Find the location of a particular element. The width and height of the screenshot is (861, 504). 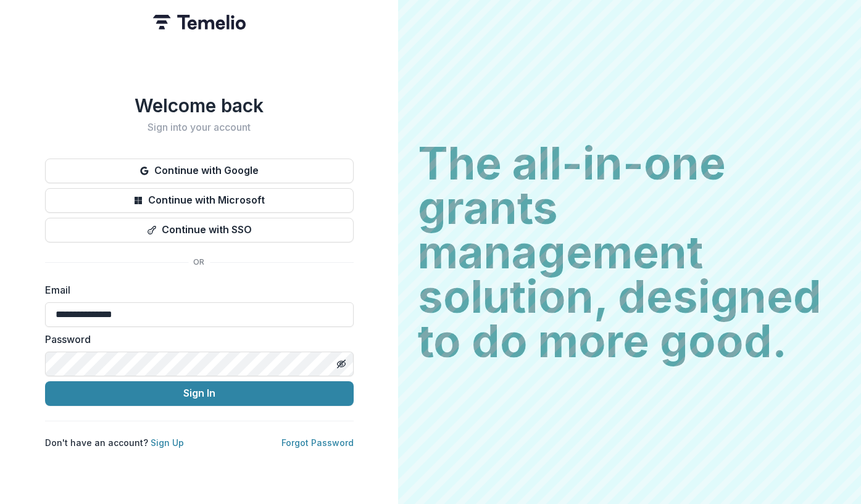

h2: Sign into your account is located at coordinates (199, 127).